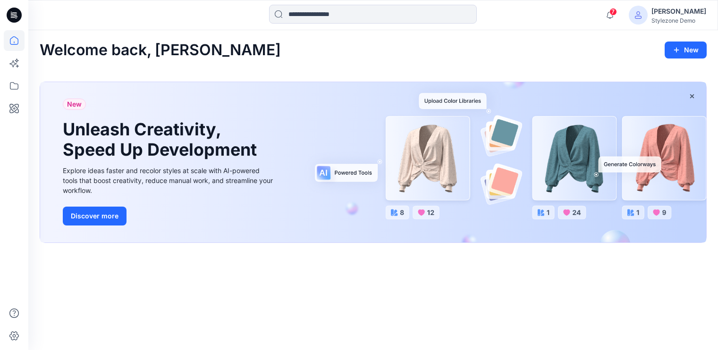 The width and height of the screenshot is (718, 350). I want to click on a: Discover more, so click(169, 216).